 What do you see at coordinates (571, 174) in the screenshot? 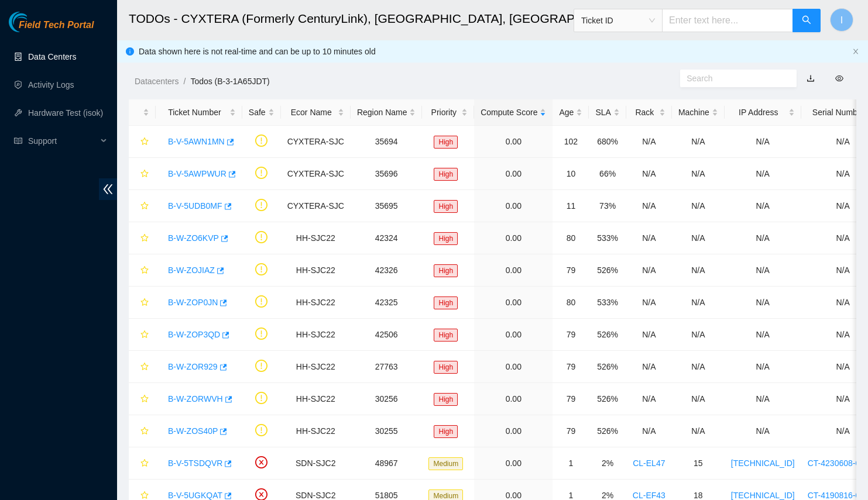
I see `td: 10` at bounding box center [571, 174].